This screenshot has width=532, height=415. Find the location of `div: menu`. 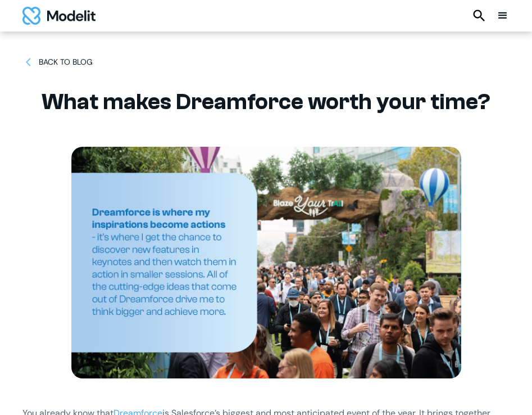

div: menu is located at coordinates (503, 16).